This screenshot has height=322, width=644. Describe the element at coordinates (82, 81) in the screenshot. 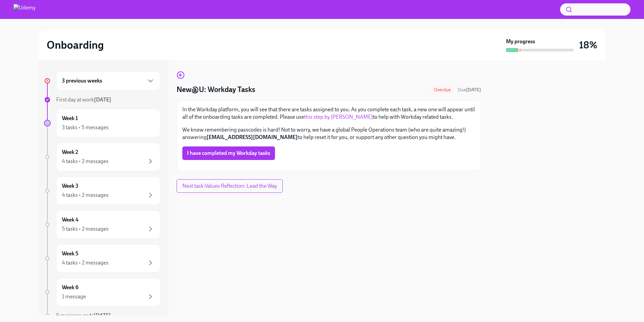

I see `h6: 3 previous weeks` at that location.